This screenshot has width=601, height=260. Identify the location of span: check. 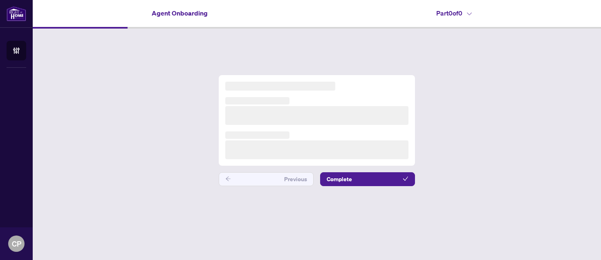
(406, 179).